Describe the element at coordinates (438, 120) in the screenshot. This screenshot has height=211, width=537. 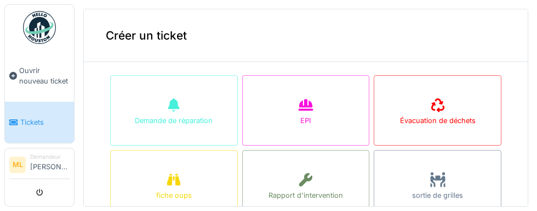
I see `div: Évacuation de déchets` at that location.